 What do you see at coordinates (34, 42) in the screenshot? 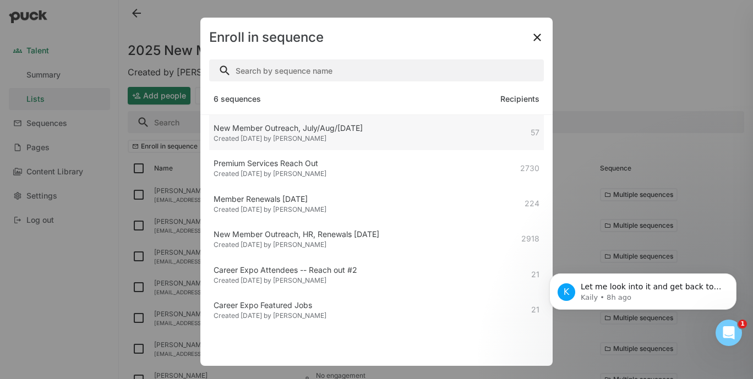
I see `div: Profile image for Kaily` at bounding box center [34, 42].